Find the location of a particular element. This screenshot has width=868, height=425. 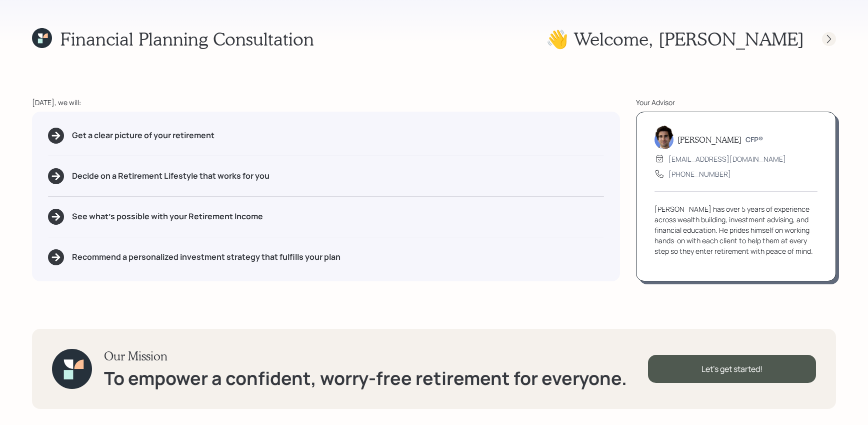

h6: CFP® is located at coordinates (754, 140).